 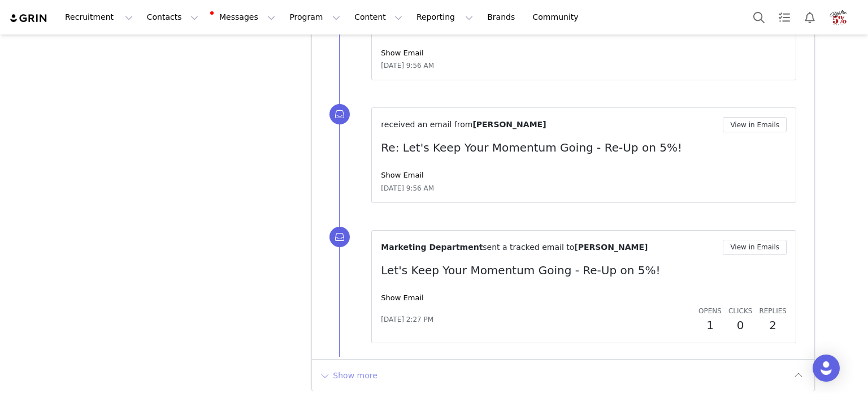 I want to click on p: Let's Keep Your Momentum Going - Re-Up on 5%!, so click(x=584, y=270).